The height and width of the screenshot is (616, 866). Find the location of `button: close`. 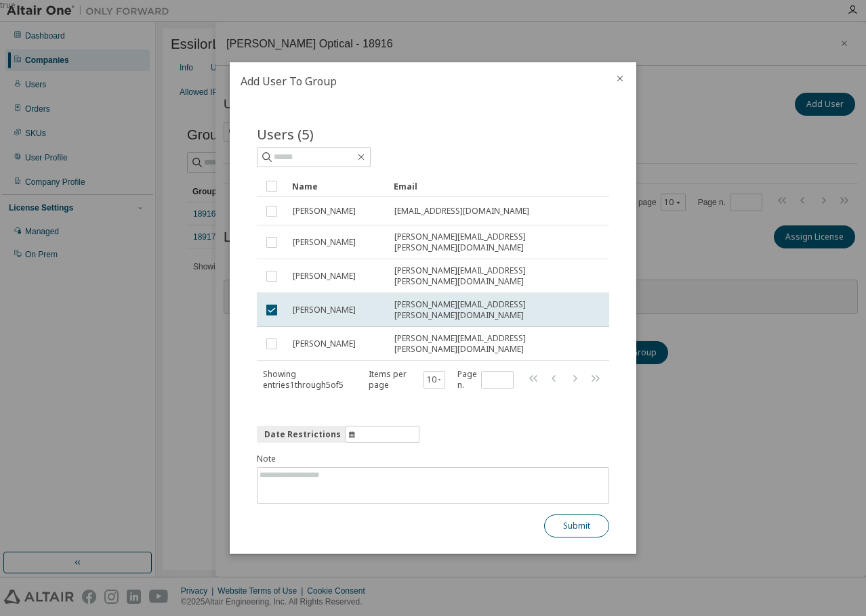

button: close is located at coordinates (620, 78).